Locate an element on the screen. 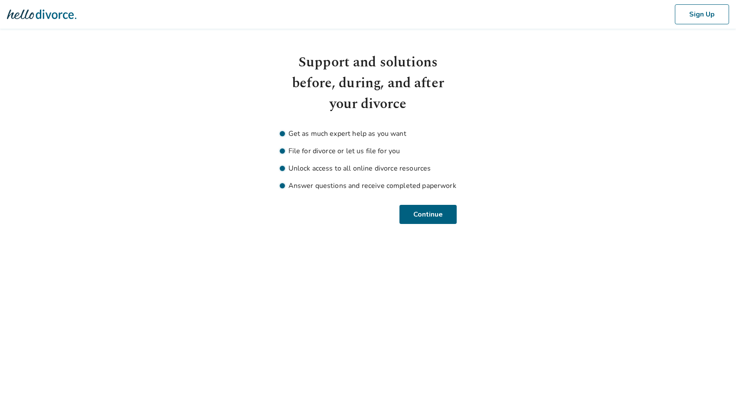 The height and width of the screenshot is (398, 736). li: Get as much expert help as you want is located at coordinates (368, 134).